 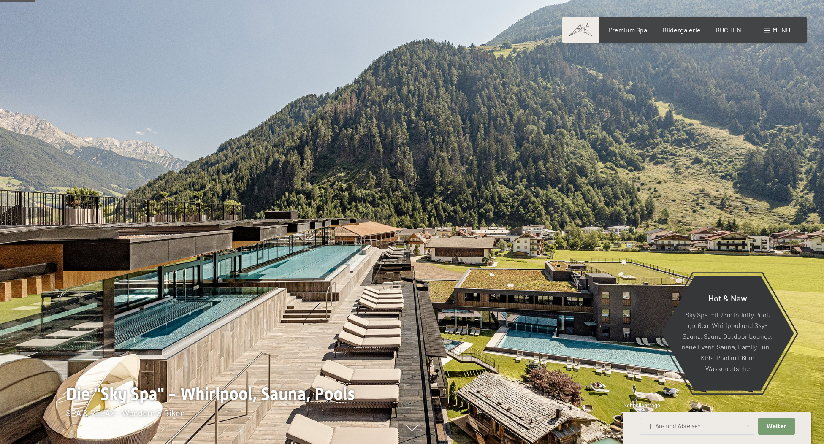 I want to click on p: Sky Spa mit 23m Infinity Pool, großem Whirlpool und Sky-Sauna, Sauna Outdoor Lounge, neue Event-S..., so click(x=727, y=342).